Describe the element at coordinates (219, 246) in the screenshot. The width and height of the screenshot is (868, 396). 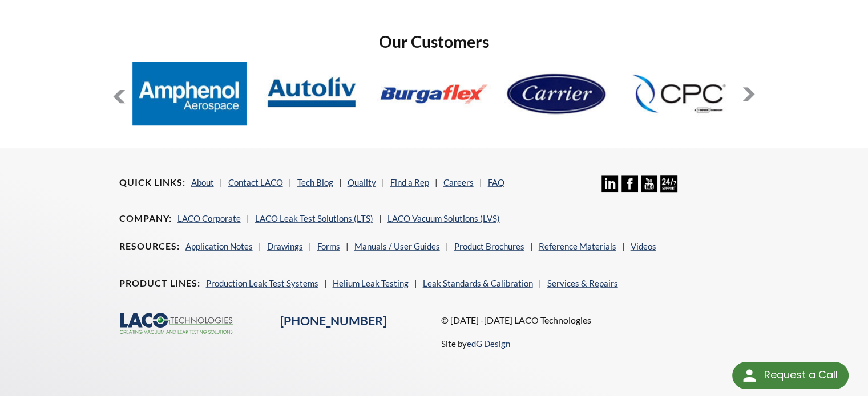
I see `a: Application Notes` at that location.